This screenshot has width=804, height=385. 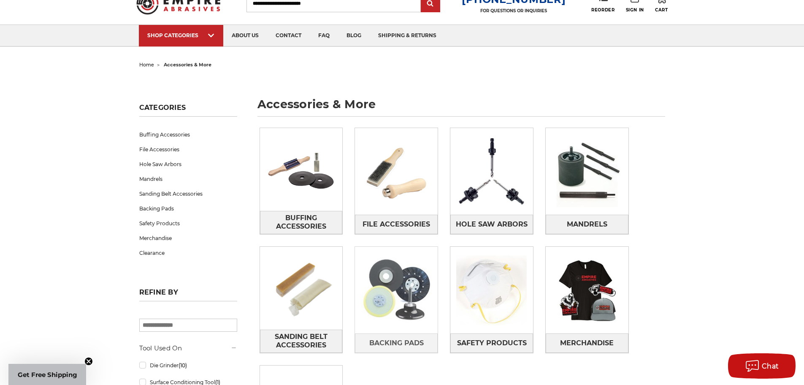 I want to click on img: Buffing Accessories, so click(x=301, y=169).